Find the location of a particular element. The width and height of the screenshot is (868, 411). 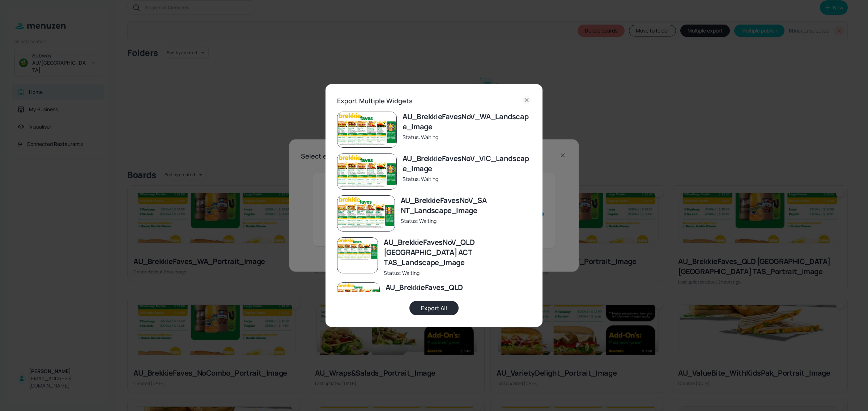

img: AU_BrekkieFavesNoV_VIC_Landscape_Image is located at coordinates (367, 171).